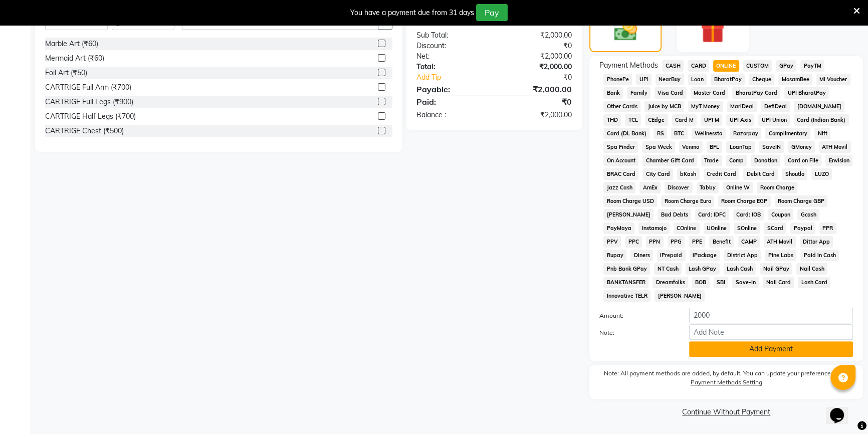 The width and height of the screenshot is (868, 434). I want to click on span: Pine Labs, so click(780, 255).